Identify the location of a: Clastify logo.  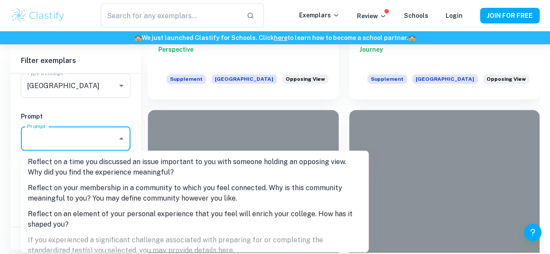
(38, 16).